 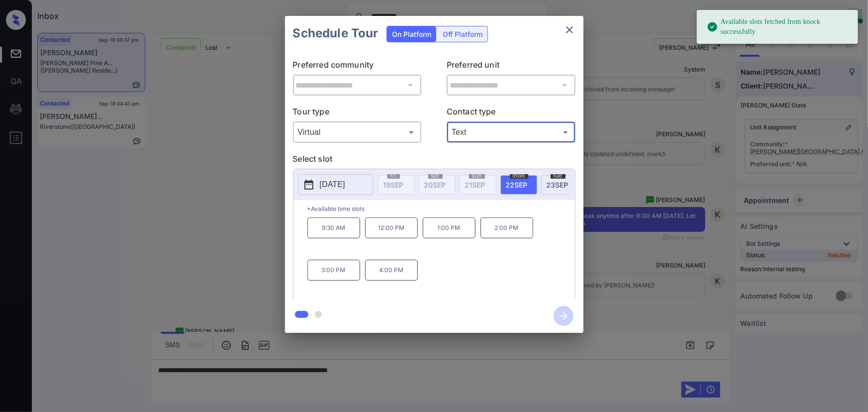 I want to click on div: Virtual, so click(x=357, y=132).